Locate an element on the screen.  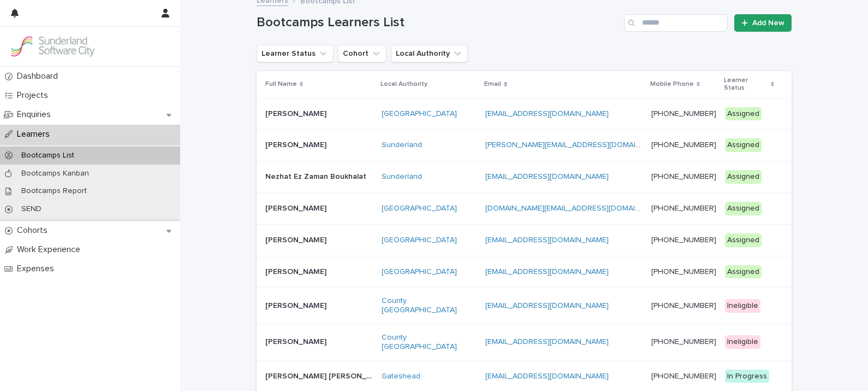
p: Local Authority is located at coordinates (404, 84).